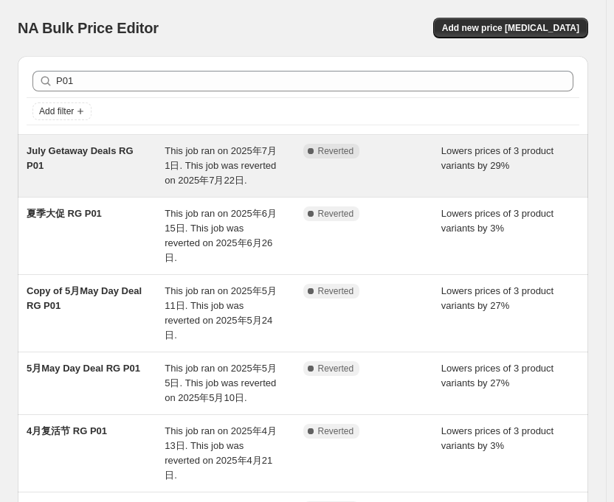  What do you see at coordinates (497, 158) in the screenshot?
I see `span: Lowers prices of 3 product variants by 29%` at bounding box center [497, 158].